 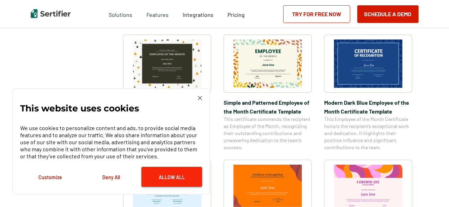 I want to click on a: Simple and Patterned Employee of the Month Certificate TemplateSimple and Patterned Employee of t..., so click(x=268, y=93).